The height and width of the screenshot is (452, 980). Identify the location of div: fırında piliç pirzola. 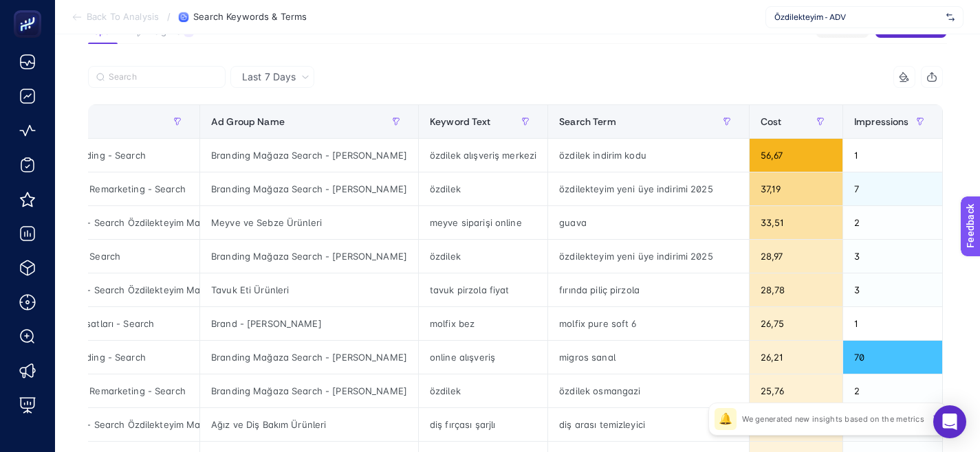
(648, 290).